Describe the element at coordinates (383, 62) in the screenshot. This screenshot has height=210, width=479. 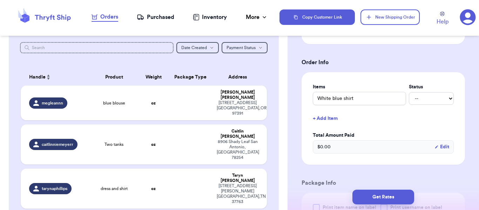
I see `h3: Order Info` at that location.